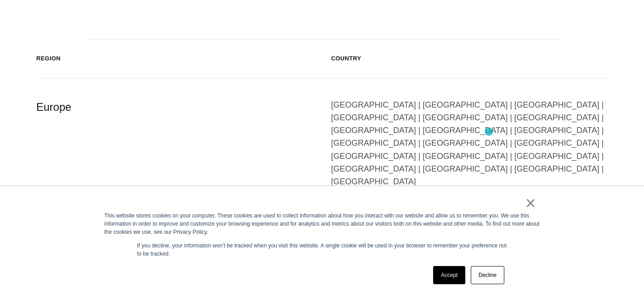  What do you see at coordinates (175, 143) in the screenshot?
I see `div: Europe` at bounding box center [175, 143].